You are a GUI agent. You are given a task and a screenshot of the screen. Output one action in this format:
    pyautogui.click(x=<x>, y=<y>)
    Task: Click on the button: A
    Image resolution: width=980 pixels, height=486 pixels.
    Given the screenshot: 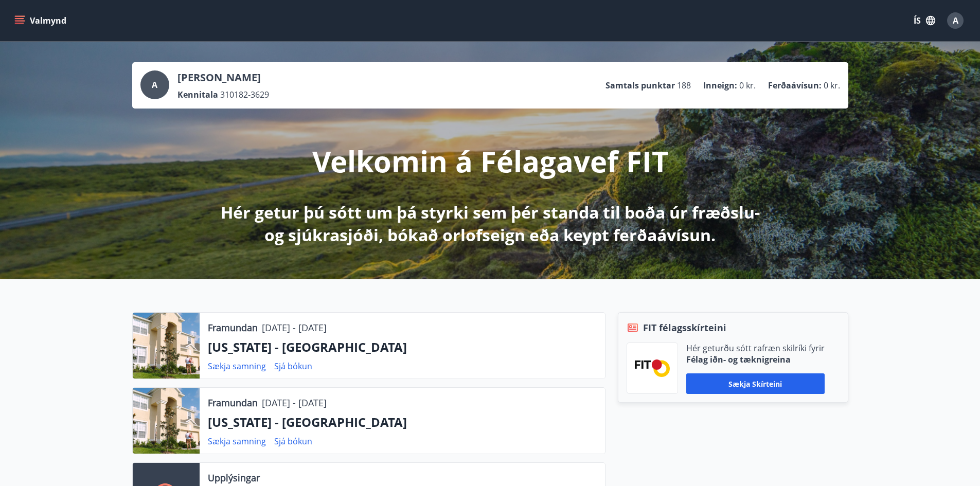 What is the action you would take?
    pyautogui.click(x=955, y=20)
    